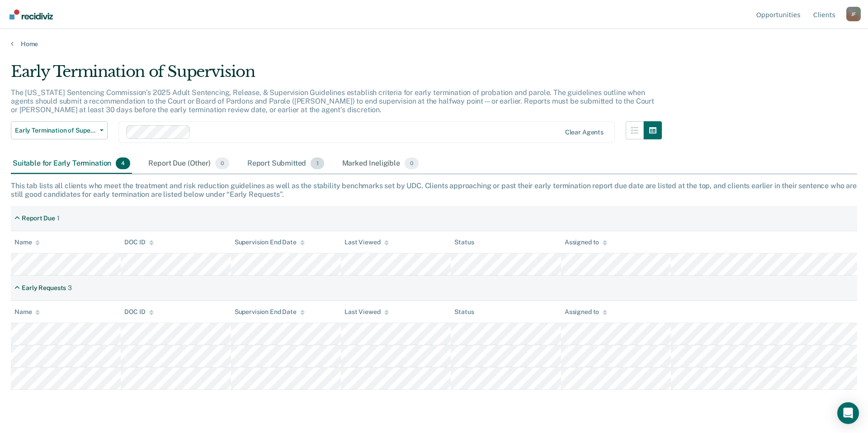  I want to click on div: Clear agents, so click(584, 132).